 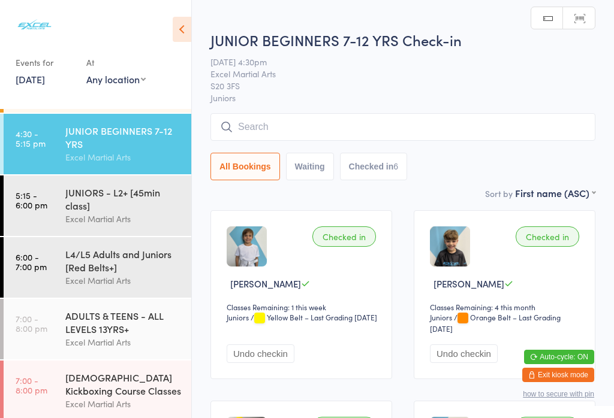 I want to click on div: 6, so click(x=396, y=167).